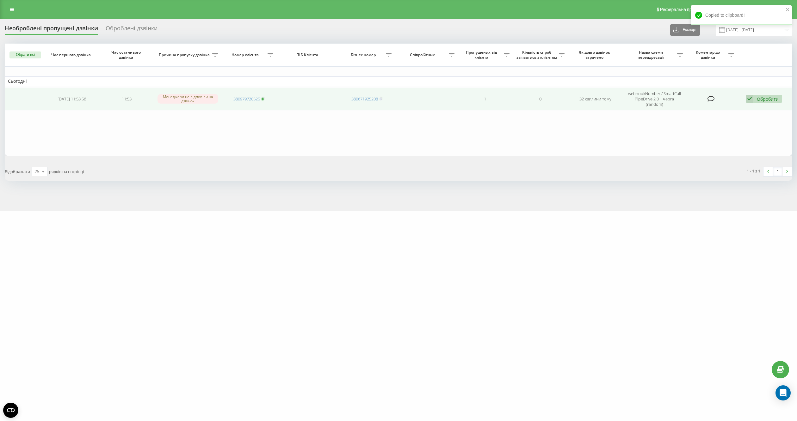 The image size is (797, 421). What do you see at coordinates (127, 99) in the screenshot?
I see `td: 11:53` at bounding box center [127, 99].